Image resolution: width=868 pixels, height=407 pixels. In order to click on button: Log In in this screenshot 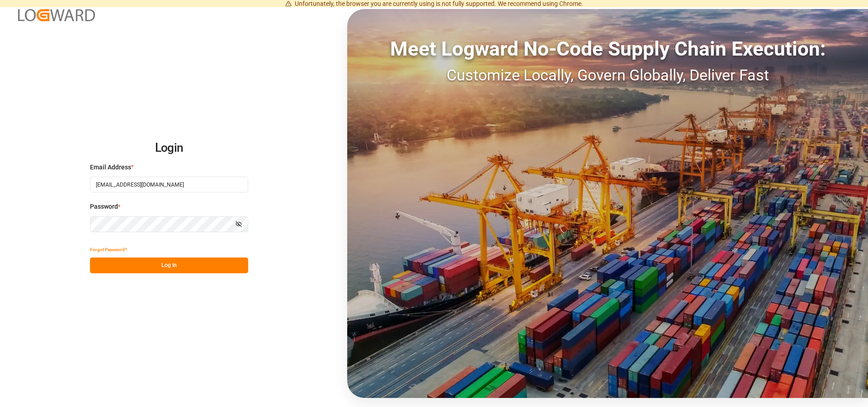, I will do `click(169, 265)`.